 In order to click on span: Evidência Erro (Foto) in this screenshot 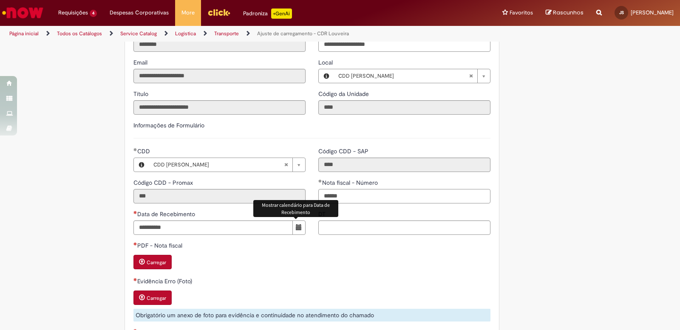, I will do `click(165, 282)`.